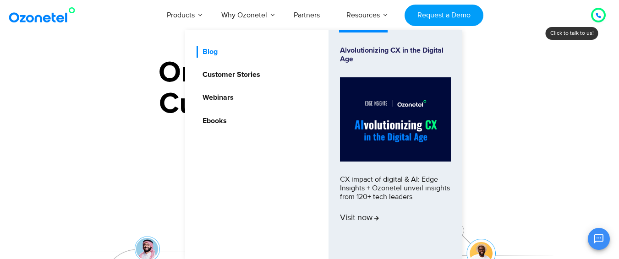  Describe the element at coordinates (599, 239) in the screenshot. I see `button: Open chat` at that location.